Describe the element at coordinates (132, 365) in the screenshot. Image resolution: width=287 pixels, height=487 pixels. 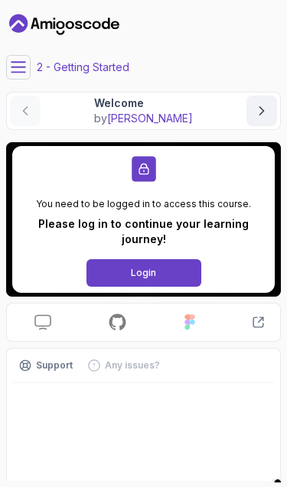
I see `p: Any issues?` at that location.